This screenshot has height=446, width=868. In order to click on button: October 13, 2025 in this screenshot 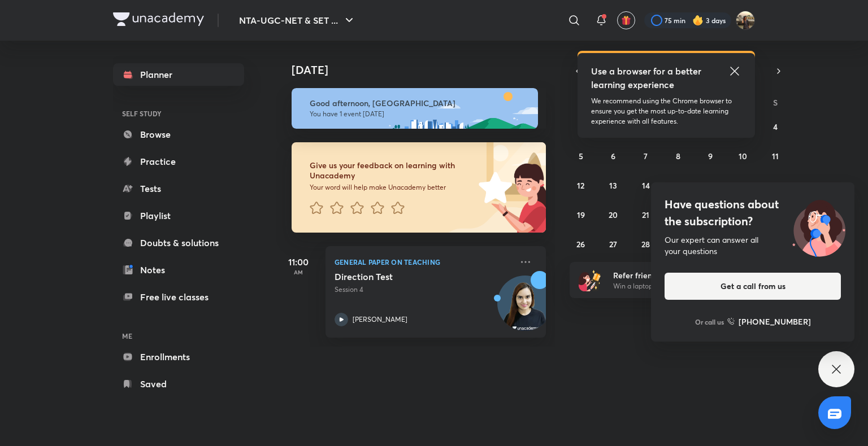, I will do `click(613, 185)`.